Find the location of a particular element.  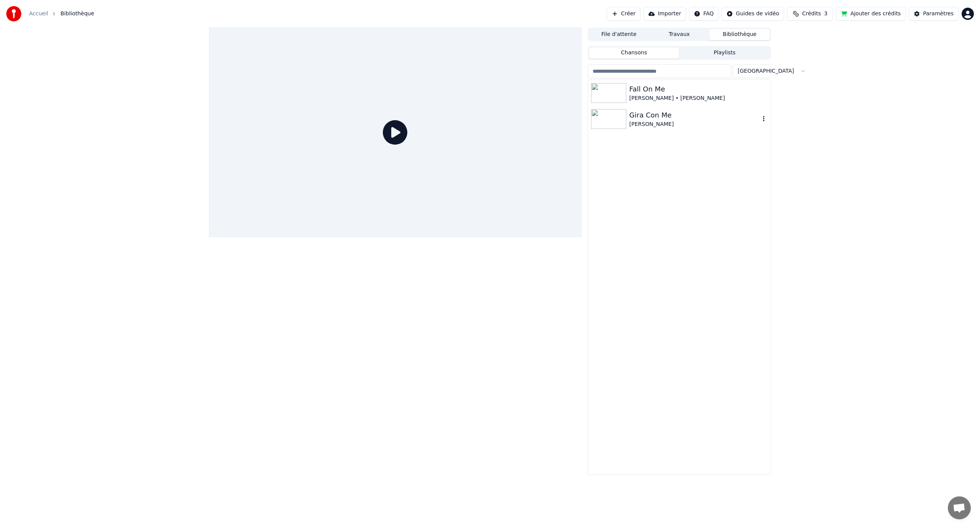

div: Paramètres is located at coordinates (939, 14).